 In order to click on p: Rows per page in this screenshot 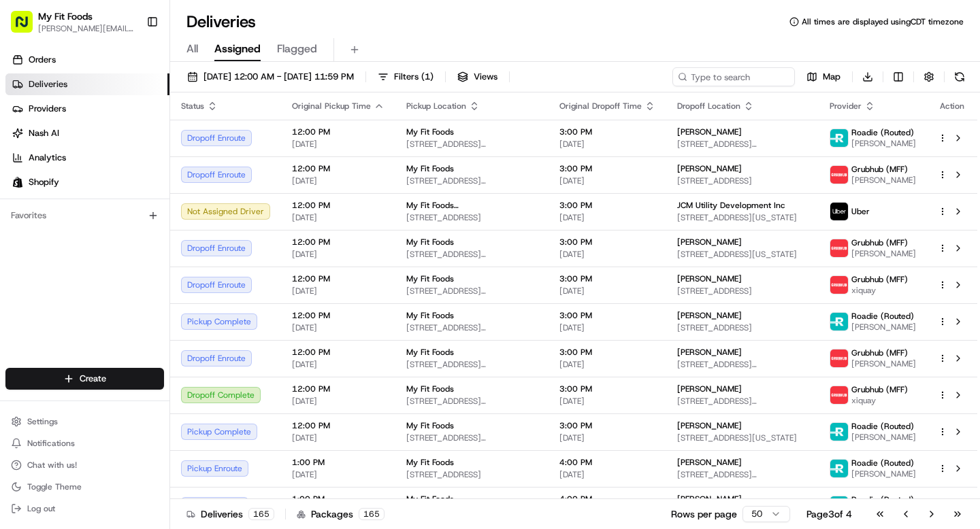, I will do `click(704, 514)`.